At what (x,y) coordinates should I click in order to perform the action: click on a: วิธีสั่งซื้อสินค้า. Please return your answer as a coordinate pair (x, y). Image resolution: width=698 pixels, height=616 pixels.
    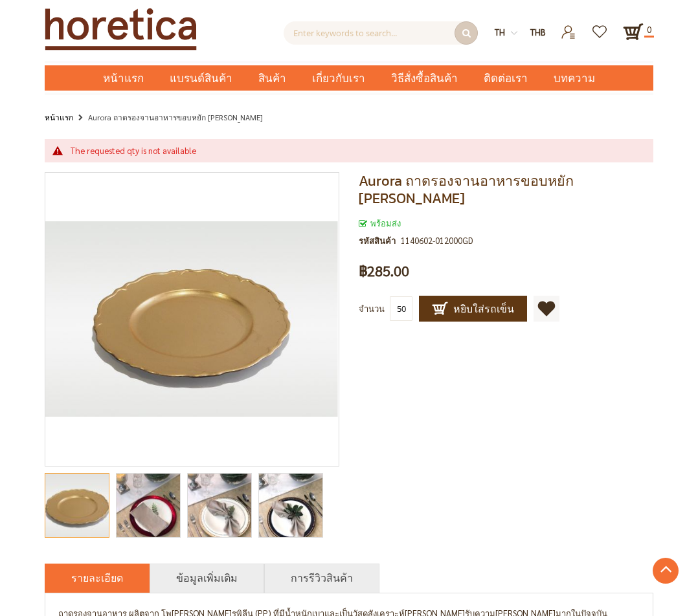
    Looking at the image, I should click on (424, 78).